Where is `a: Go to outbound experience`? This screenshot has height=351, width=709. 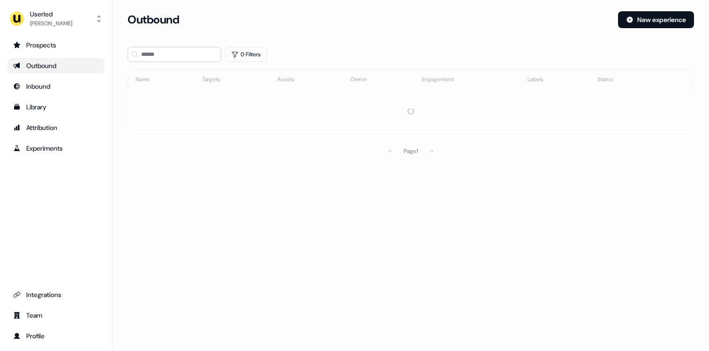
a: Go to outbound experience is located at coordinates (56, 66).